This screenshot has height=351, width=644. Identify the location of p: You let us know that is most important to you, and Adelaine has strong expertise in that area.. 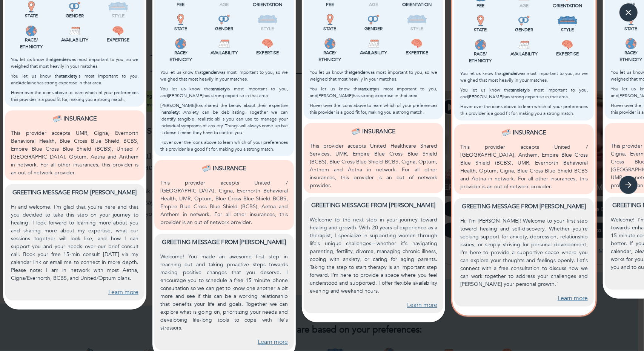
(74, 80).